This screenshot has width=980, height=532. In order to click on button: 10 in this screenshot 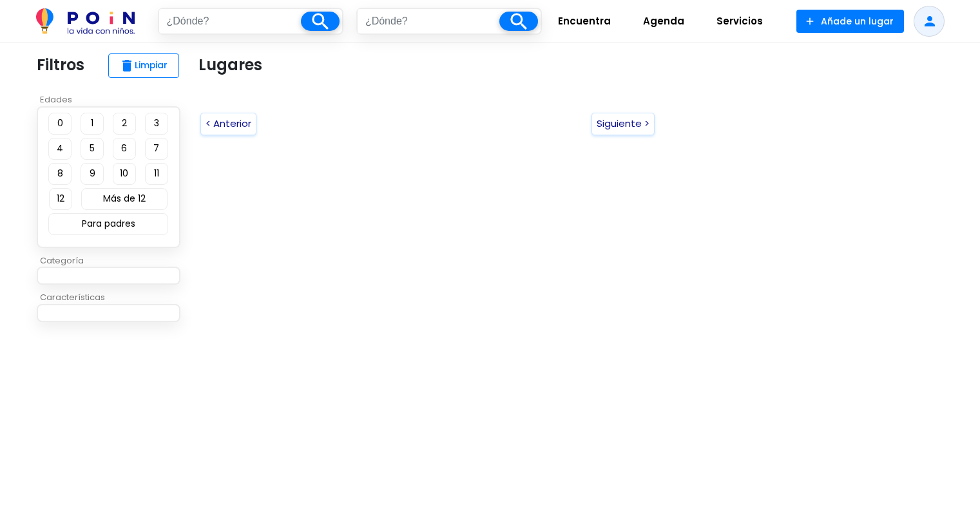, I will do `click(124, 174)`.